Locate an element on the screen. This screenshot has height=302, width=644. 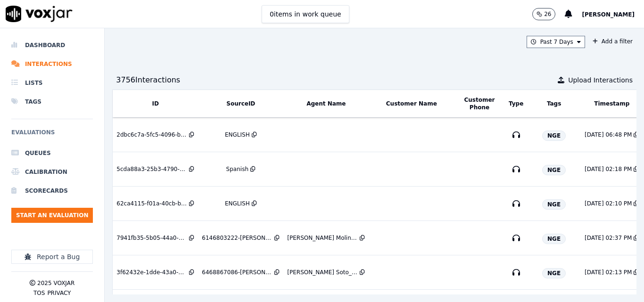
button: Customer Phone is located at coordinates (480, 104).